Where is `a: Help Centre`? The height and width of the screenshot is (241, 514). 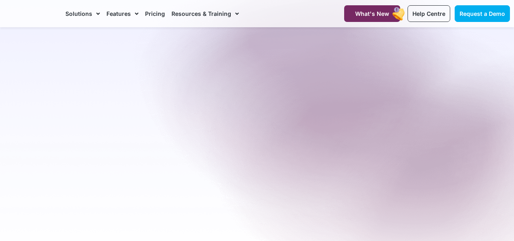 a: Help Centre is located at coordinates (429, 13).